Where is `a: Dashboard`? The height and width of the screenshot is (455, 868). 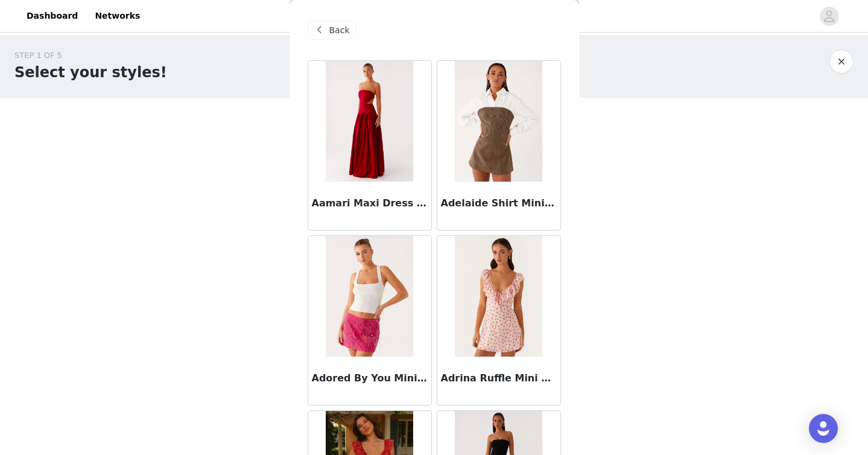
a: Dashboard is located at coordinates (52, 16).